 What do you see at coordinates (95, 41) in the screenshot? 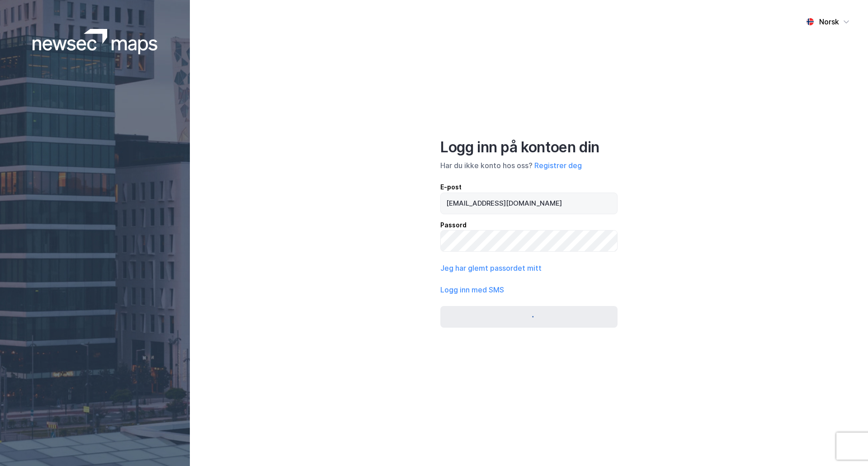
I see `img: logoWhite.bf58a803f64e89776f2b079ca2356427.svg` at bounding box center [95, 41].